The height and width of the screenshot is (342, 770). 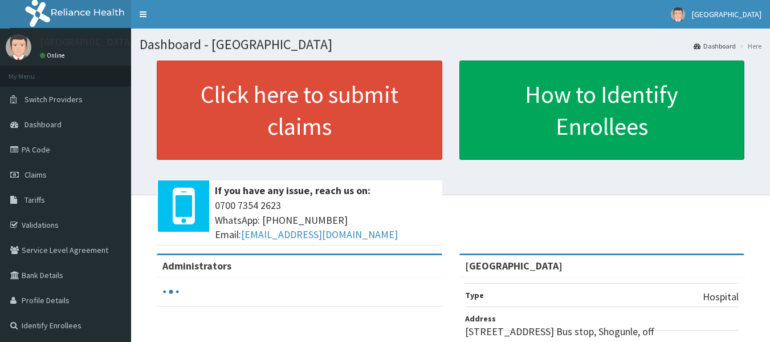 I want to click on p: Hospital, so click(x=721, y=297).